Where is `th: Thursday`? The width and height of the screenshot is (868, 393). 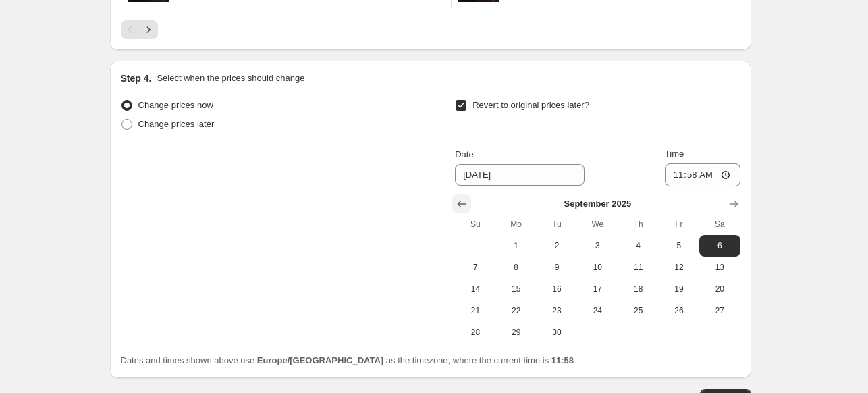 th: Thursday is located at coordinates (638, 224).